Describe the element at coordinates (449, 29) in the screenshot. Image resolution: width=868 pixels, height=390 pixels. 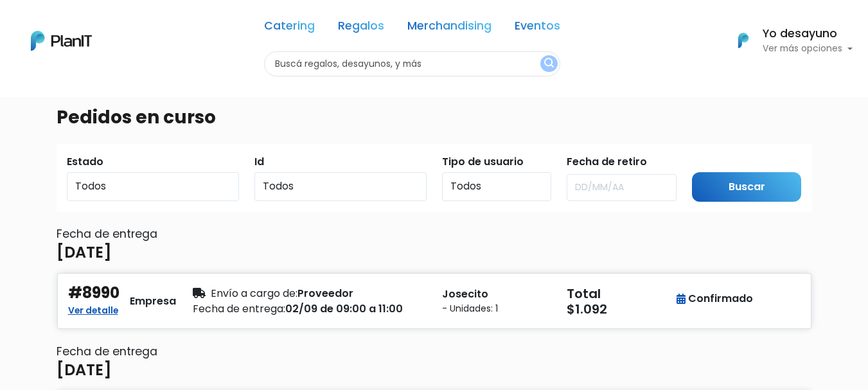
I see `a: Merchandising` at that location.